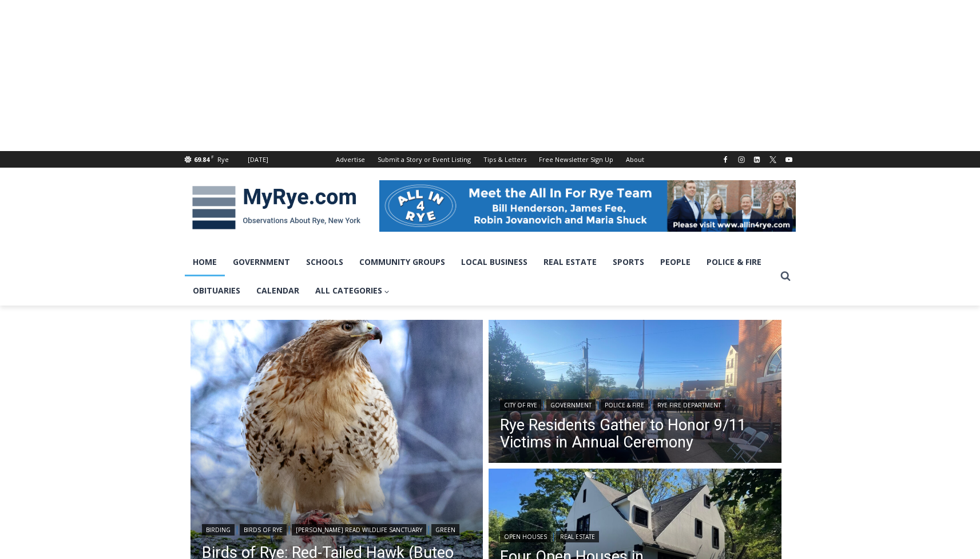 This screenshot has height=559, width=980. Describe the element at coordinates (350, 159) in the screenshot. I see `a: Advertise` at that location.